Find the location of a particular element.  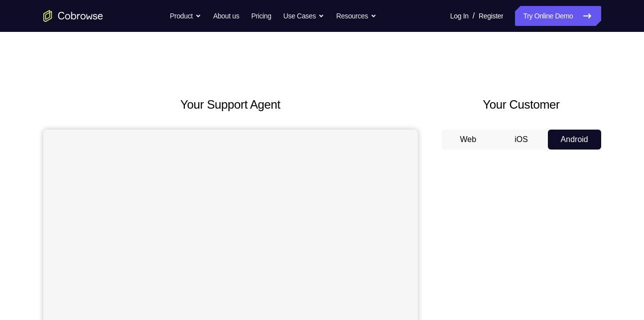

button: Web is located at coordinates (468, 140).